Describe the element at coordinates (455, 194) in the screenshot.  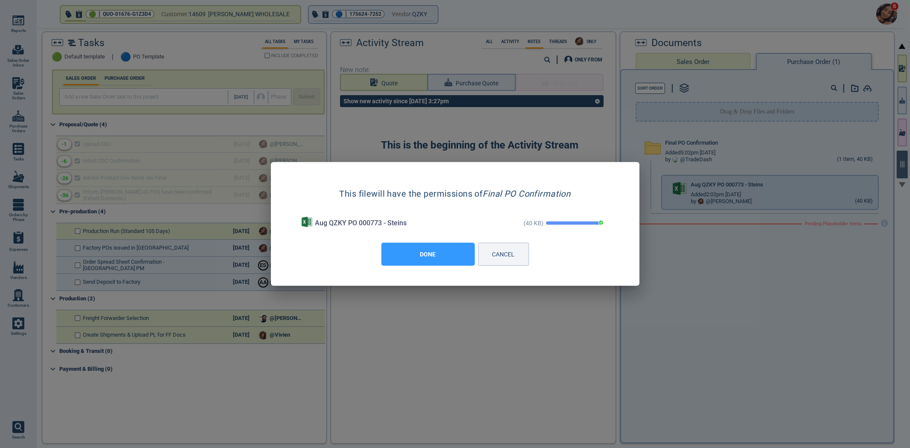
I see `p: This file will have the permissions of` at that location.